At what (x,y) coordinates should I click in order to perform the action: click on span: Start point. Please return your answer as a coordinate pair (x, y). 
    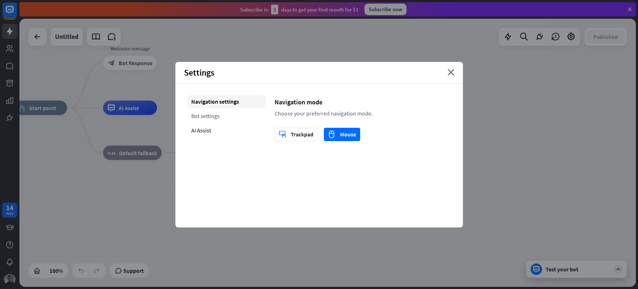
    Looking at the image, I should click on (42, 108).